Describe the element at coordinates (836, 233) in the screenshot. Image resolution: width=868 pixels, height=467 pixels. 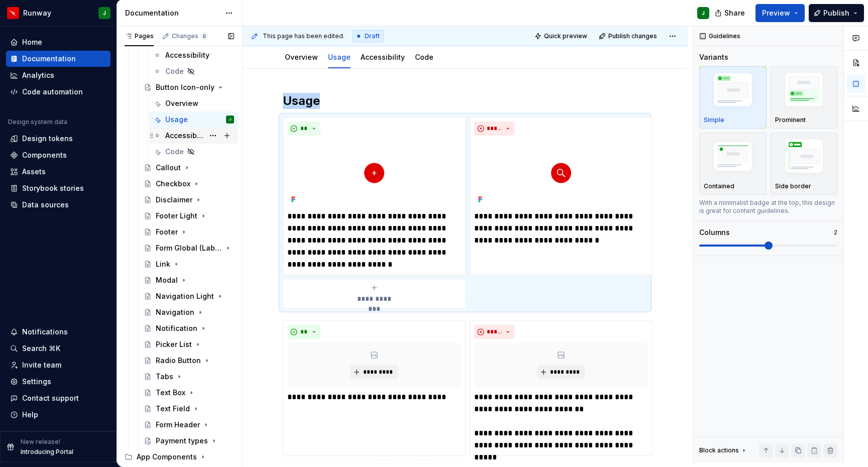
I see `p: 2` at that location.